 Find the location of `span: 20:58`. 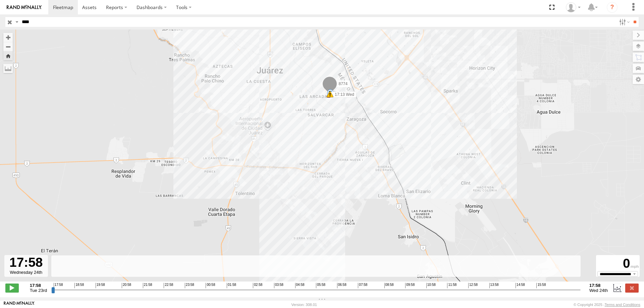

span: 20:58 is located at coordinates (127, 286).